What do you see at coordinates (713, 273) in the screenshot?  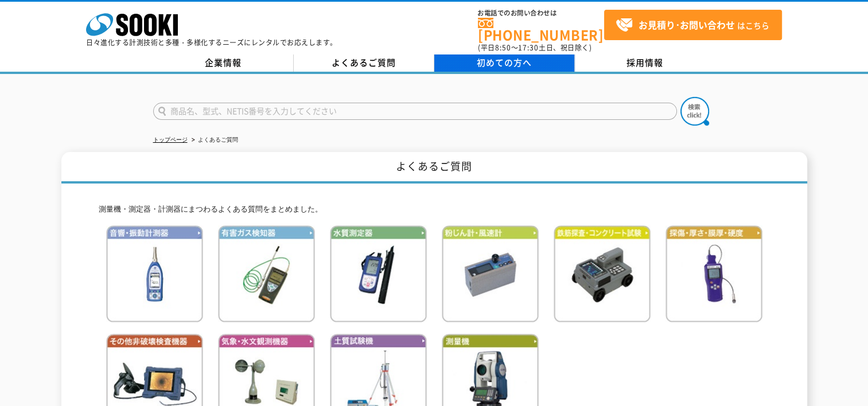 I see `img: 探傷・厚さ・膜厚・硬度` at bounding box center [713, 273].